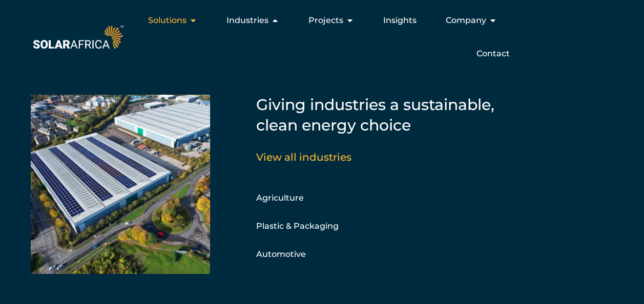 The image size is (644, 304). Describe the element at coordinates (280, 198) in the screenshot. I see `a: Agriculture` at that location.